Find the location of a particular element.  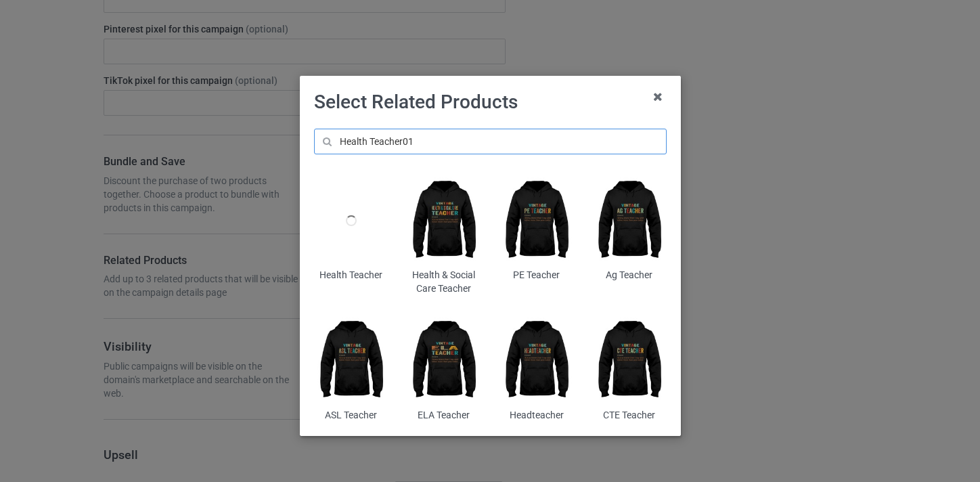

input: Health Teacher01 is located at coordinates (490, 141).